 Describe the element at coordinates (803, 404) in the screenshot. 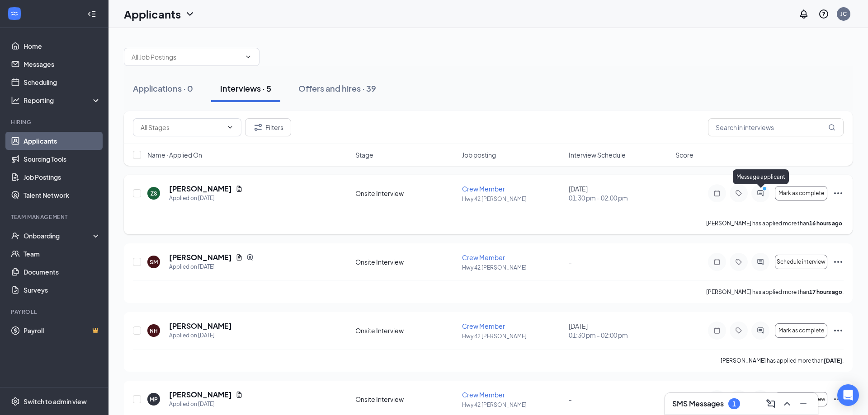

I see `button: Minimize` at that location.